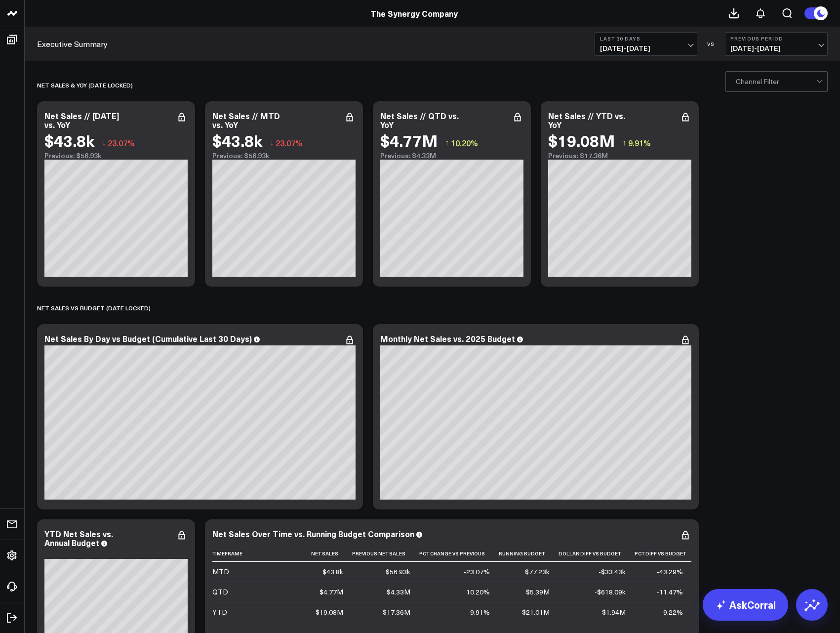 This screenshot has width=840, height=633. Describe the element at coordinates (537, 571) in the screenshot. I see `div: $77.23k` at that location.